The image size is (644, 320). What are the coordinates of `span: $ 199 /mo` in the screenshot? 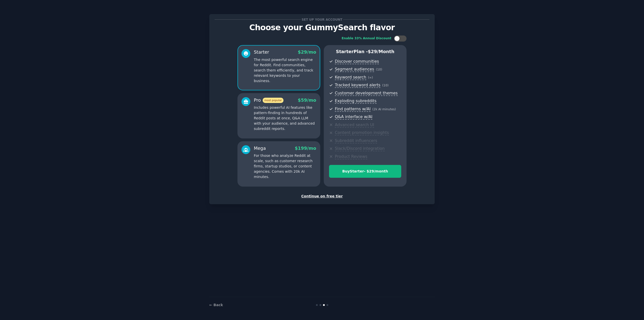 It's located at (305, 148).